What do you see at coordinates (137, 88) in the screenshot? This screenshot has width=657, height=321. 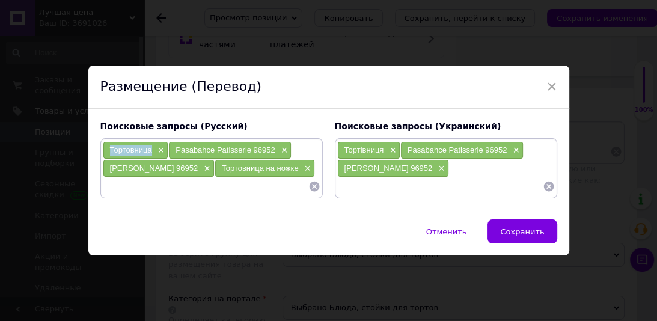 I see `li: Диаметр: 26,4 см.` at bounding box center [137, 88].